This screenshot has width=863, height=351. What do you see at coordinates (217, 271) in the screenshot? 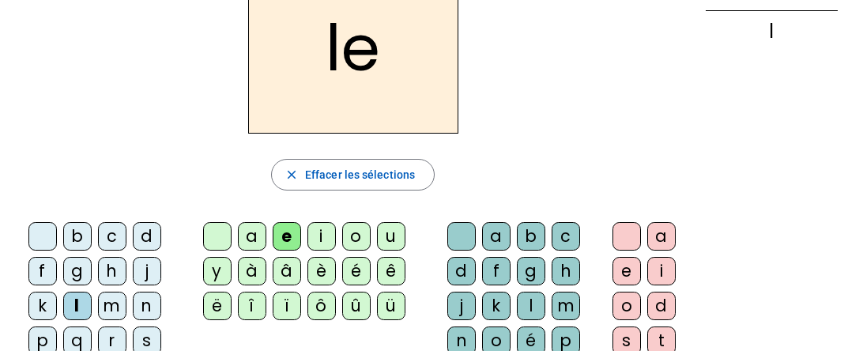
I see `div: y` at bounding box center [217, 271].